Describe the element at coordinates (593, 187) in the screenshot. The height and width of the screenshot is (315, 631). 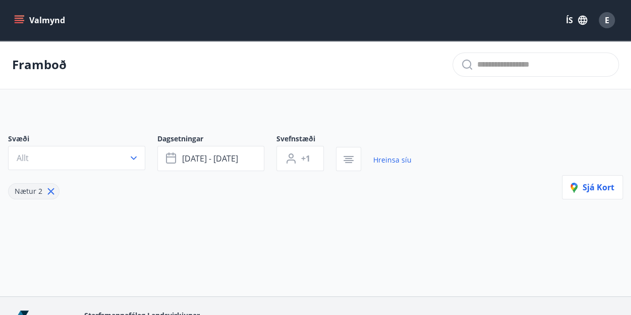
I see `button: Sjá kort` at that location.